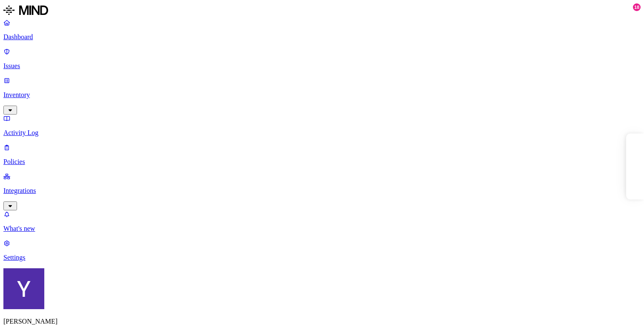 Image resolution: width=644 pixels, height=333 pixels. What do you see at coordinates (322, 221) in the screenshot?
I see `a: What's new` at bounding box center [322, 221].